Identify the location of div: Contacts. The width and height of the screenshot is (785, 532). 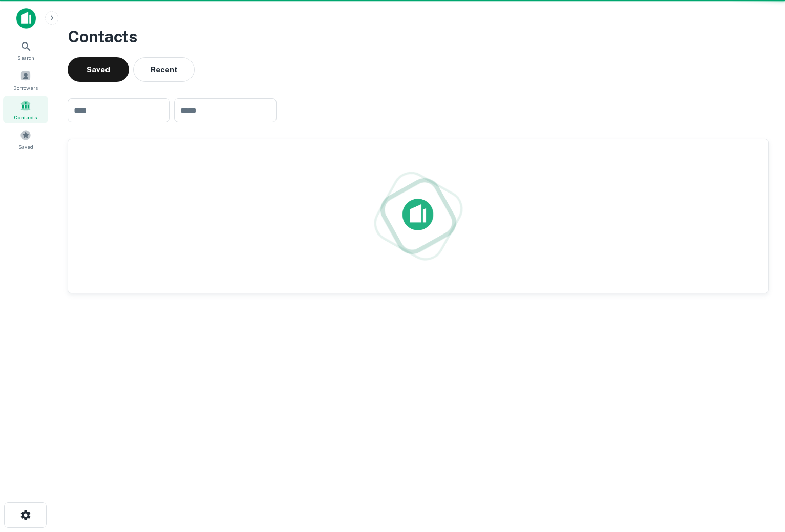
(25, 110).